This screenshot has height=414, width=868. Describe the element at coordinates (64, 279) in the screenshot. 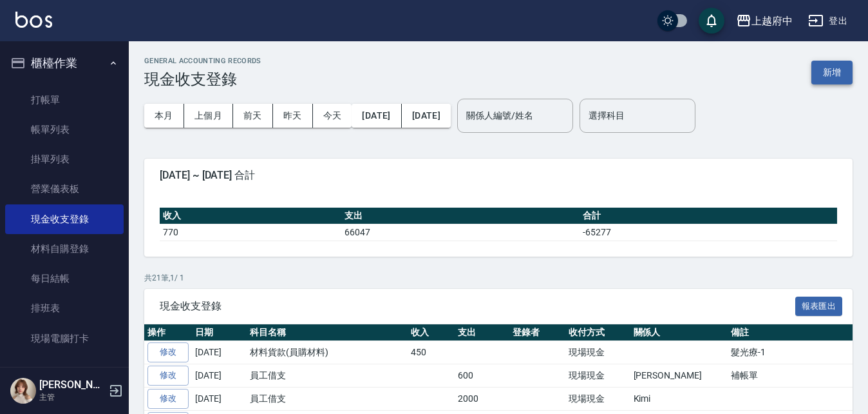

I see `a: 每日結帳` at that location.